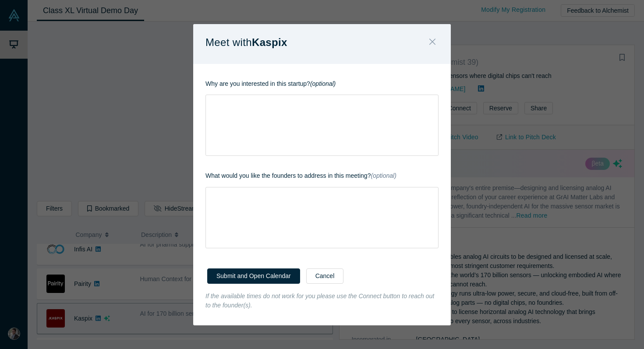 The height and width of the screenshot is (349, 644). Describe the element at coordinates (322, 84) in the screenshot. I see `p: Why are you interested in this startup?` at that location.